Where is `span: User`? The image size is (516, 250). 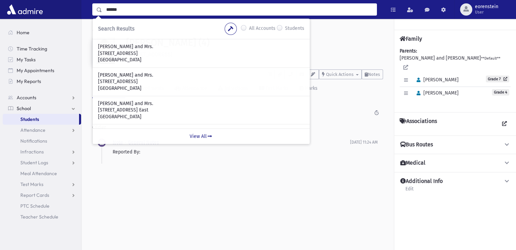
span: User is located at coordinates (486, 12).